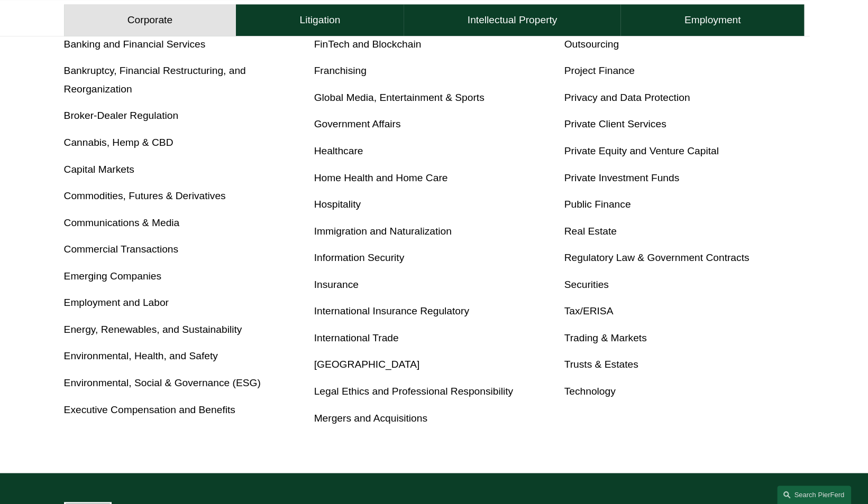  What do you see at coordinates (622, 177) in the screenshot?
I see `a: Private Investment Funds` at bounding box center [622, 177].